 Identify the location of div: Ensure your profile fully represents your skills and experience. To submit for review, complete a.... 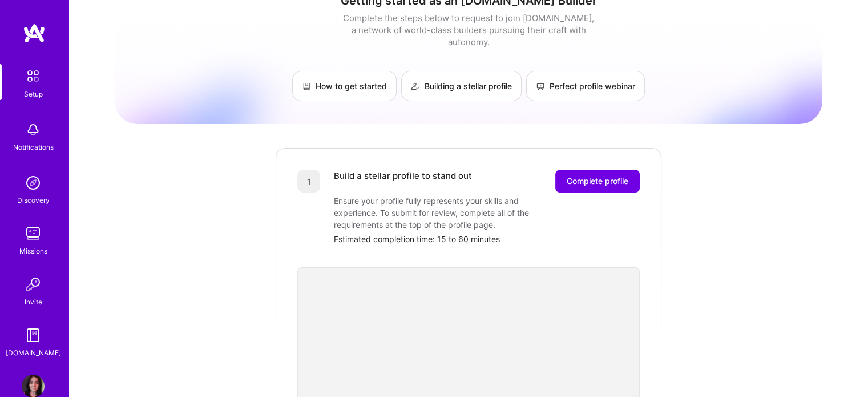
(448, 213).